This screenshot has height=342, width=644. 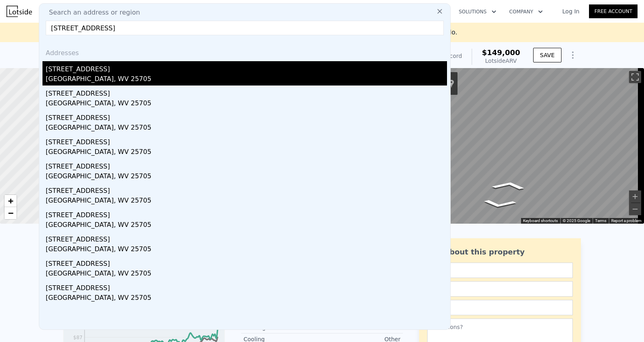 What do you see at coordinates (245, 28) in the screenshot?
I see `input: Enter an address, city, region, neighborhood or zip code` at bounding box center [245, 28].